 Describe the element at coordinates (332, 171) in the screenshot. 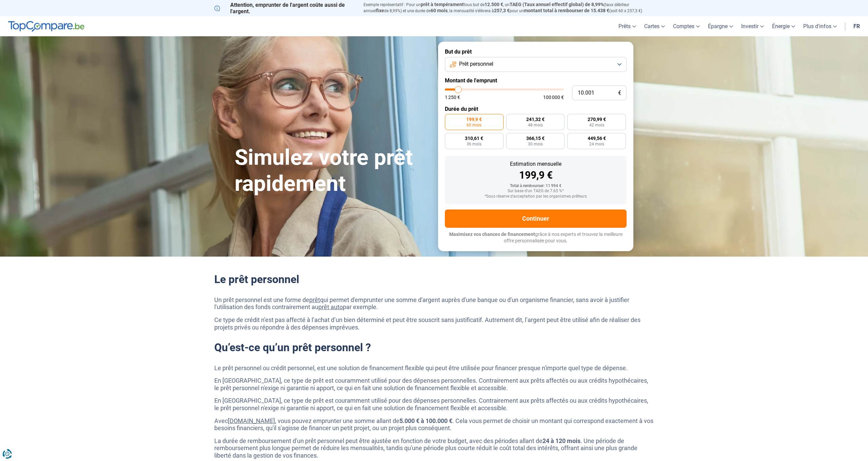

I see `h1: Simulez votre prêt rapidement` at that location.